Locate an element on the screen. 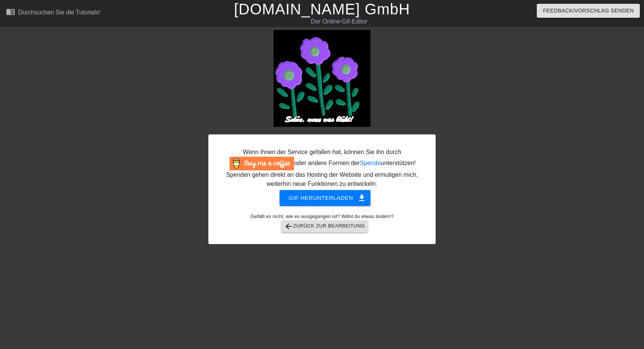 This screenshot has height=349, width=644. div: Gefällt es nicht, wie es ausgegangen ist? Willst du etwas ändern? is located at coordinates (322, 223).